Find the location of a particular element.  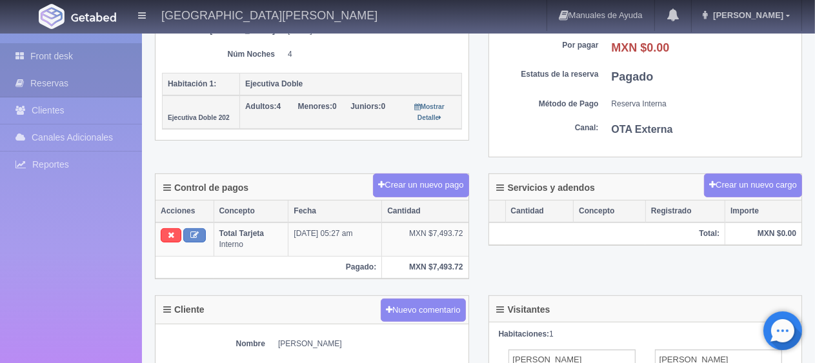

b: Pagado is located at coordinates (632, 77).